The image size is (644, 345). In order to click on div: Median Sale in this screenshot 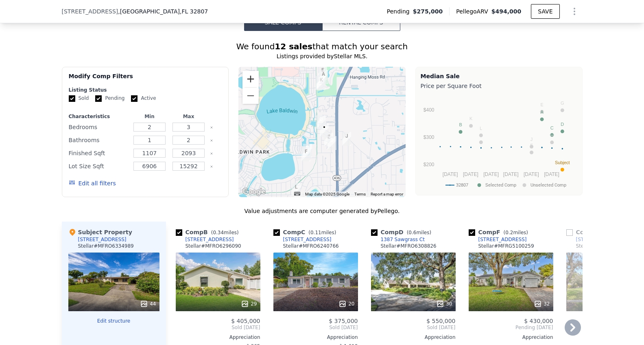, I will do `click(499, 76)`.